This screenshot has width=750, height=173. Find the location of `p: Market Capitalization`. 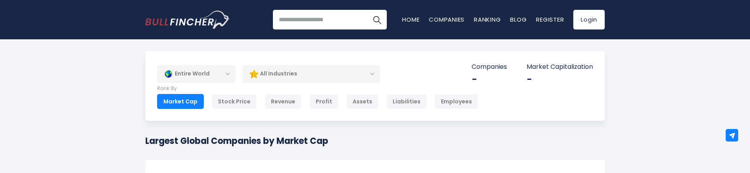

p: Market Capitalization is located at coordinates (560, 67).